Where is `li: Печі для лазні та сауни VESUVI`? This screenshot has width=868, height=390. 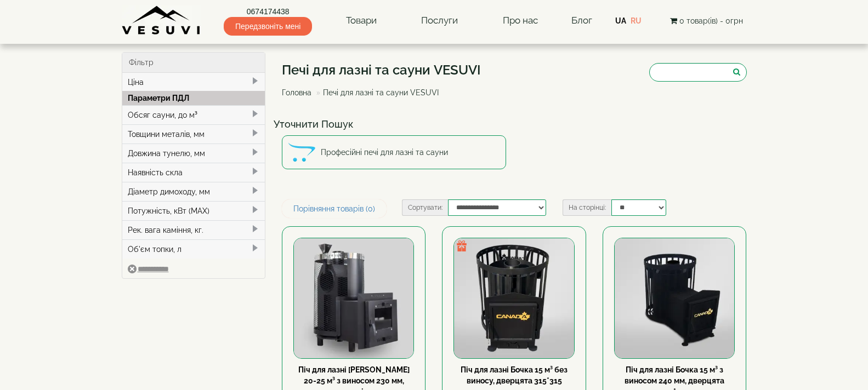
li: Печі для лазні та сауни VESUVI is located at coordinates (376, 93).